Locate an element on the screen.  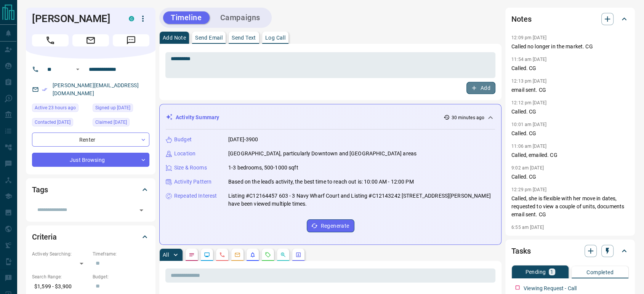
h2: Tags is located at coordinates (40, 190).